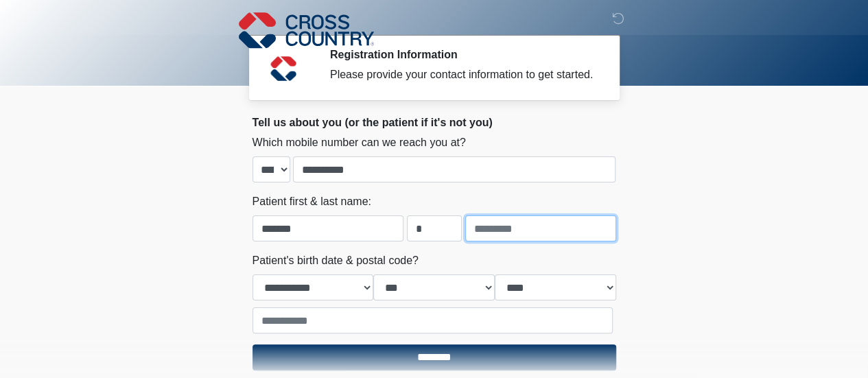 This screenshot has width=868, height=378. Describe the element at coordinates (312, 202) in the screenshot. I see `label: Patient first & last name:` at that location.